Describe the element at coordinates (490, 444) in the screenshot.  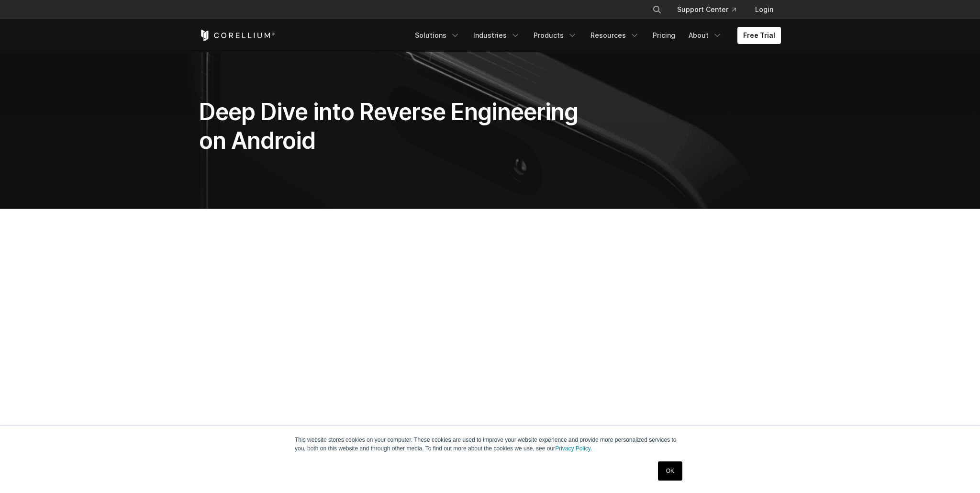
I see `p: This website stores cookies on your computer. These cookies are used to improve your website expe...` at that location.